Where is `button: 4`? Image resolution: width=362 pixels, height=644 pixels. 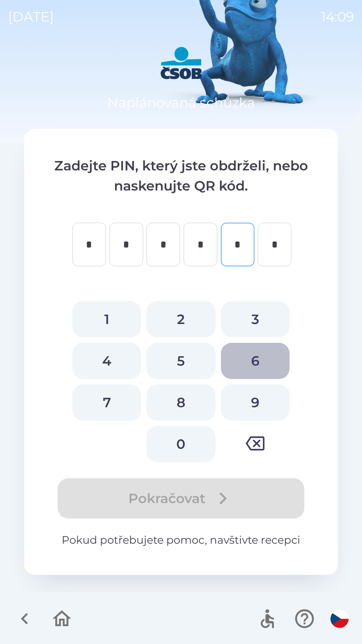
button: 4 is located at coordinates (107, 361).